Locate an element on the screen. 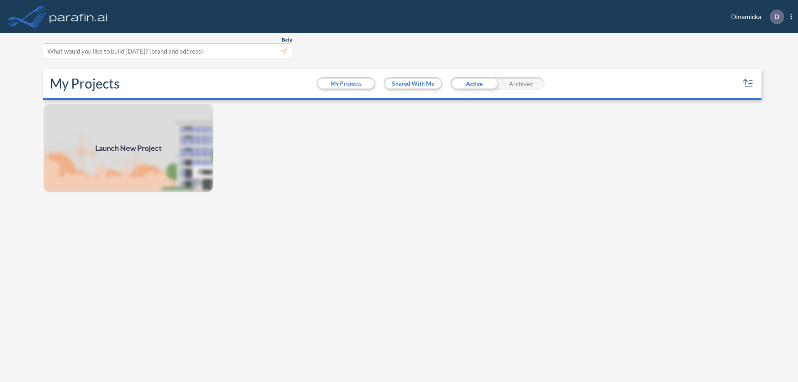  img: add is located at coordinates (128, 148).